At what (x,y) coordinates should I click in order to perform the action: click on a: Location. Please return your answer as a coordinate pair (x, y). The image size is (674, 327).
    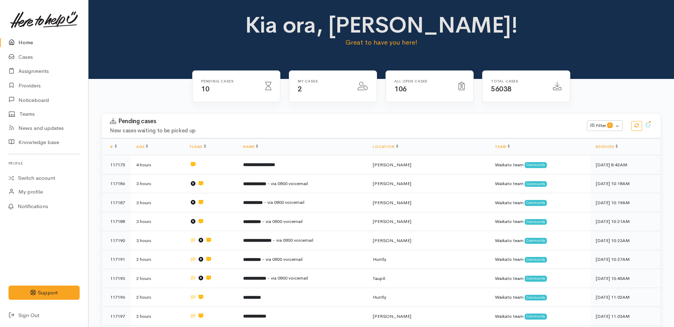
    Looking at the image, I should click on (385, 147).